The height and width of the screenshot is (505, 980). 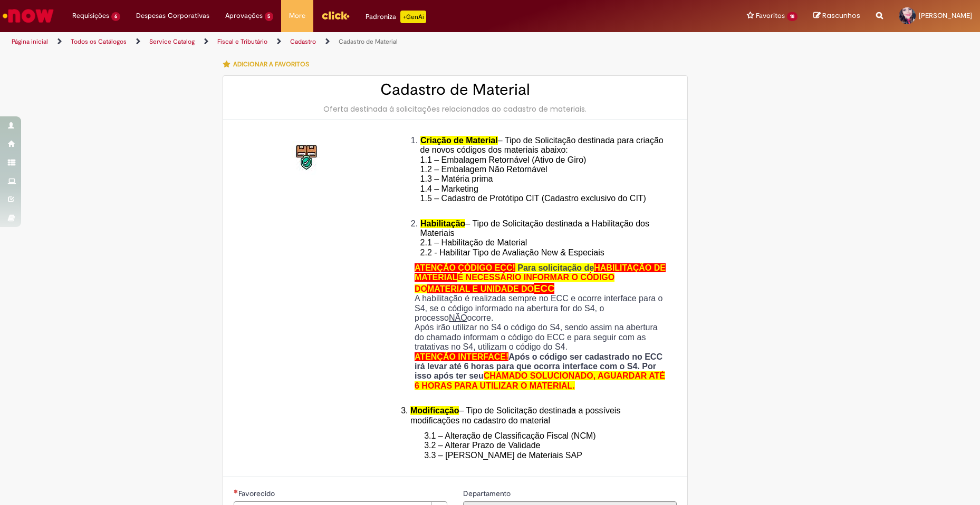 What do you see at coordinates (28, 16) in the screenshot?
I see `img: ServiceNow` at bounding box center [28, 16].